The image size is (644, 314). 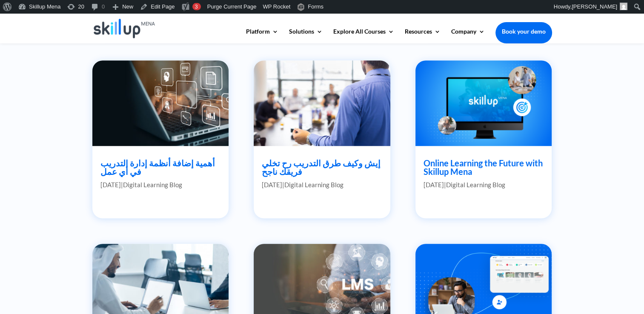 What do you see at coordinates (364, 36) in the screenshot?
I see `a: Explore All Courses` at bounding box center [364, 36].